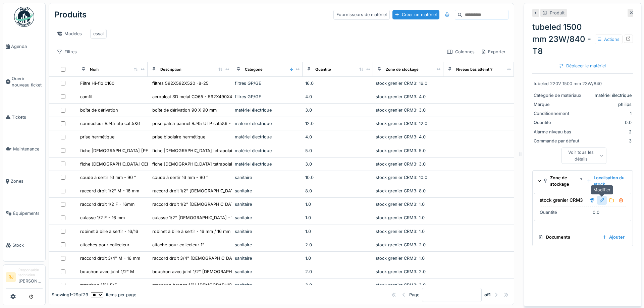  I want to click on div: prise bipolaire hermétique, so click(179, 137).